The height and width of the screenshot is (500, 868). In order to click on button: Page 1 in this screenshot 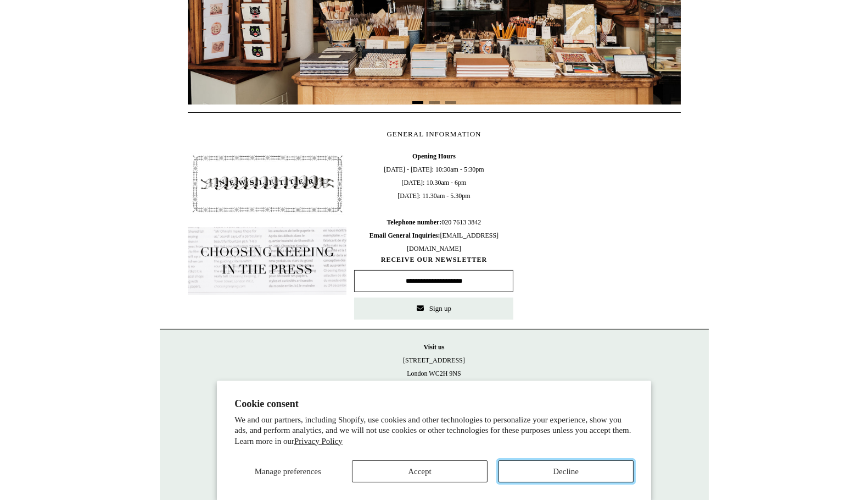, I will do `click(418, 102)`.